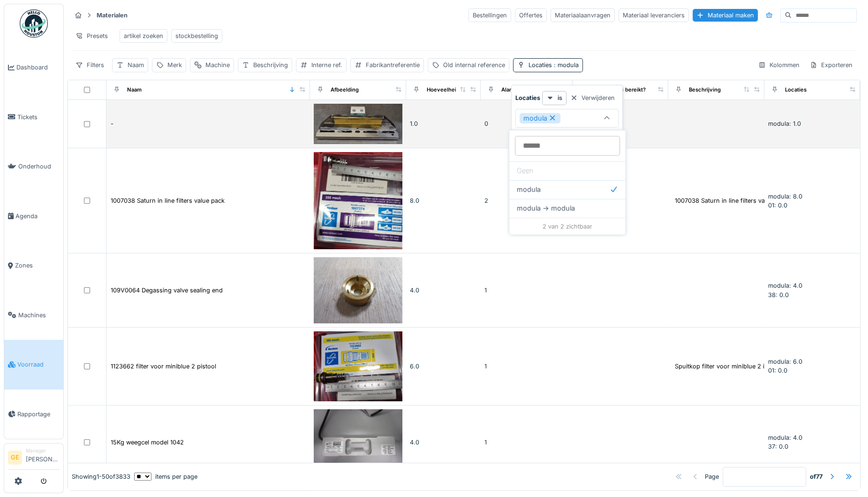 The image size is (868, 497). I want to click on span: : modula, so click(565, 65).